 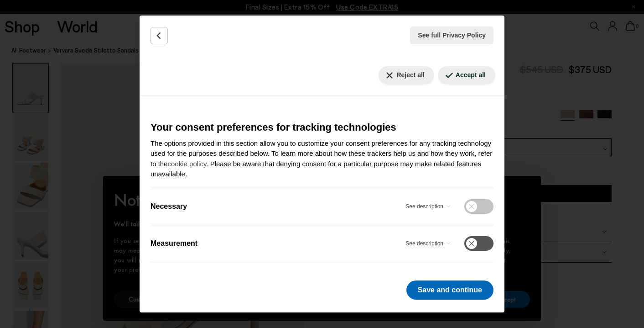 I want to click on label: Necessary, so click(x=169, y=206).